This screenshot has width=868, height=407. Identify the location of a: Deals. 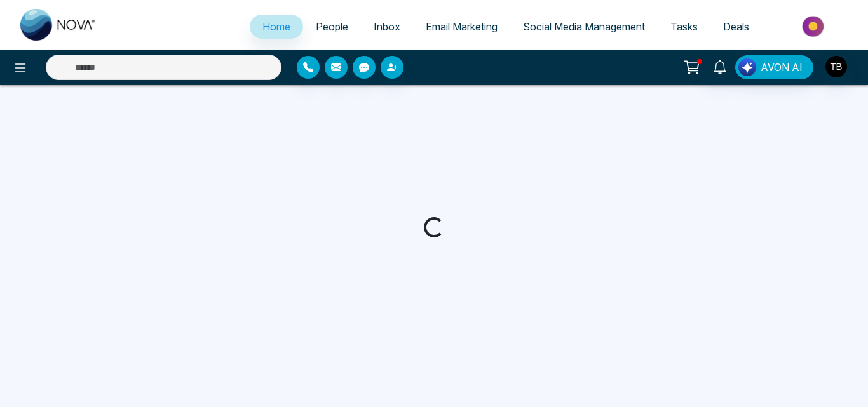
(736, 27).